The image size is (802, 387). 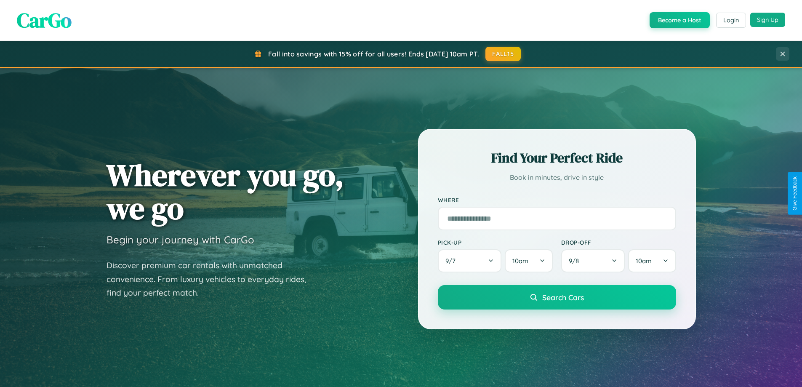 I want to click on label: Where, so click(x=557, y=200).